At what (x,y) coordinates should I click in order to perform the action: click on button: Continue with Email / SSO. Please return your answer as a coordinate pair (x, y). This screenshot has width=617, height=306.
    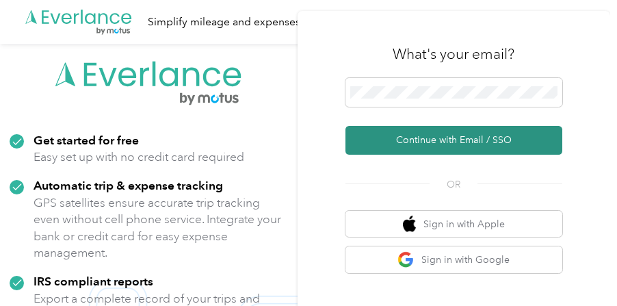
    Looking at the image, I should click on (454, 140).